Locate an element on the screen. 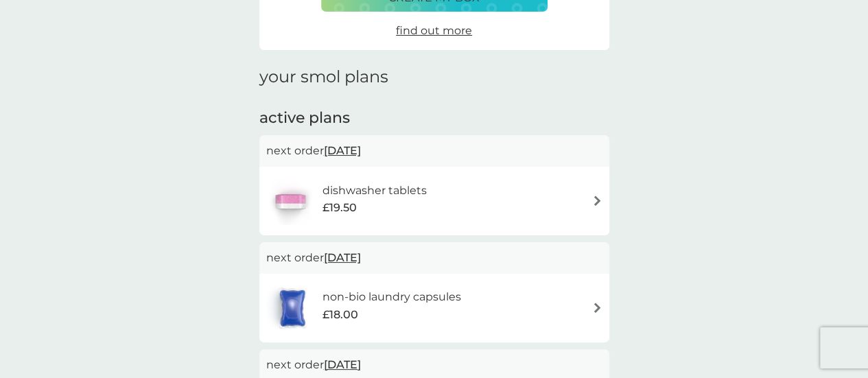 This screenshot has height=378, width=868. img: dishwasher tablets is located at coordinates (290, 201).